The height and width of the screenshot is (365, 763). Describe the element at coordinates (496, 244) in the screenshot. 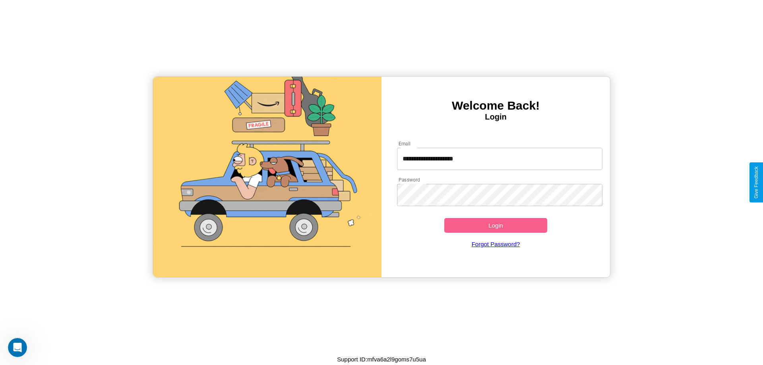

I see `a: Forgot Password?` at that location.